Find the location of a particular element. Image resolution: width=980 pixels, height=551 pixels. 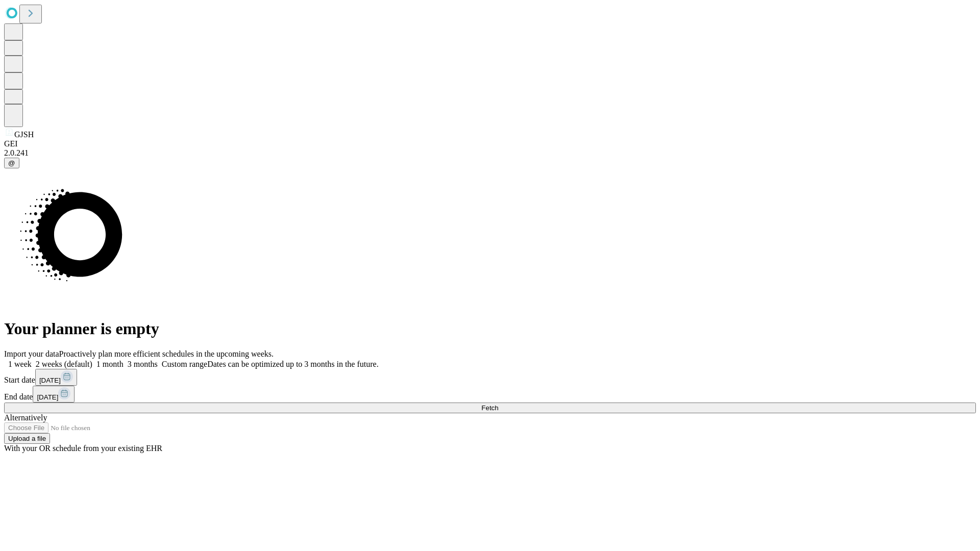

span: Alternatively is located at coordinates (26, 418).